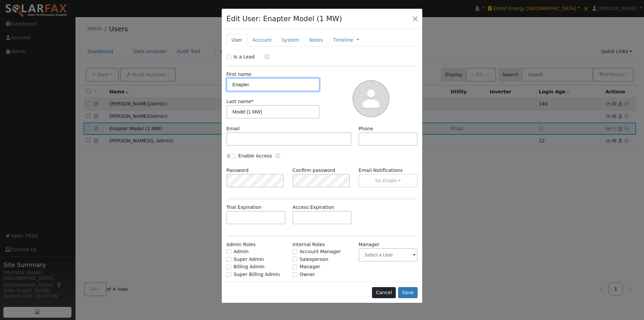 This screenshot has width=644, height=320. What do you see at coordinates (316, 40) in the screenshot?
I see `a: Notes` at bounding box center [316, 40].